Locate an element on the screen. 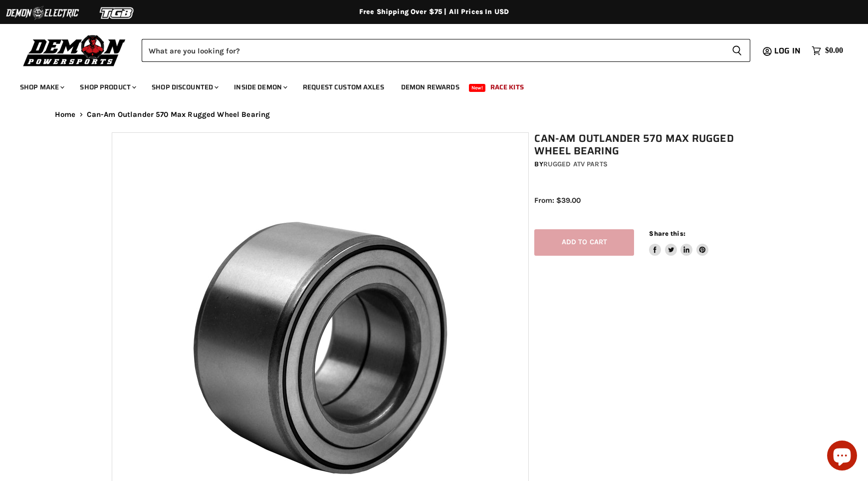 Image resolution: width=868 pixels, height=481 pixels. form: Product is located at coordinates (446, 51).